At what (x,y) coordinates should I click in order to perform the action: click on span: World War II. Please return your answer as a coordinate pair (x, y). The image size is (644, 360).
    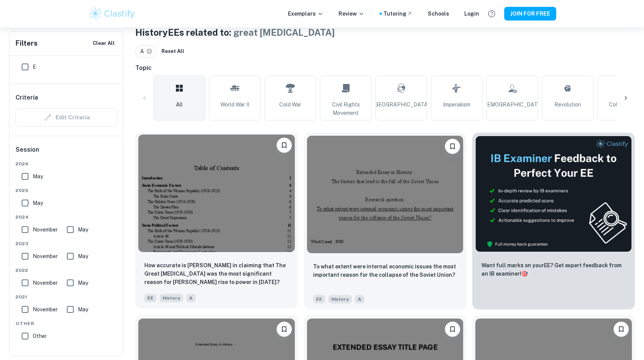
    Looking at the image, I should click on (235, 105).